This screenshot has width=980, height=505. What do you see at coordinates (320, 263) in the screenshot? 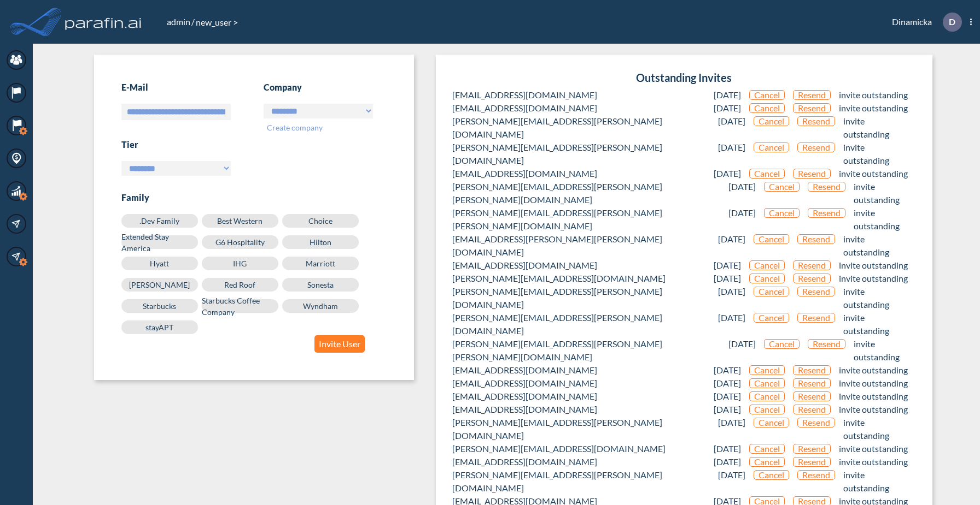
I see `label: Marriott` at bounding box center [320, 263].